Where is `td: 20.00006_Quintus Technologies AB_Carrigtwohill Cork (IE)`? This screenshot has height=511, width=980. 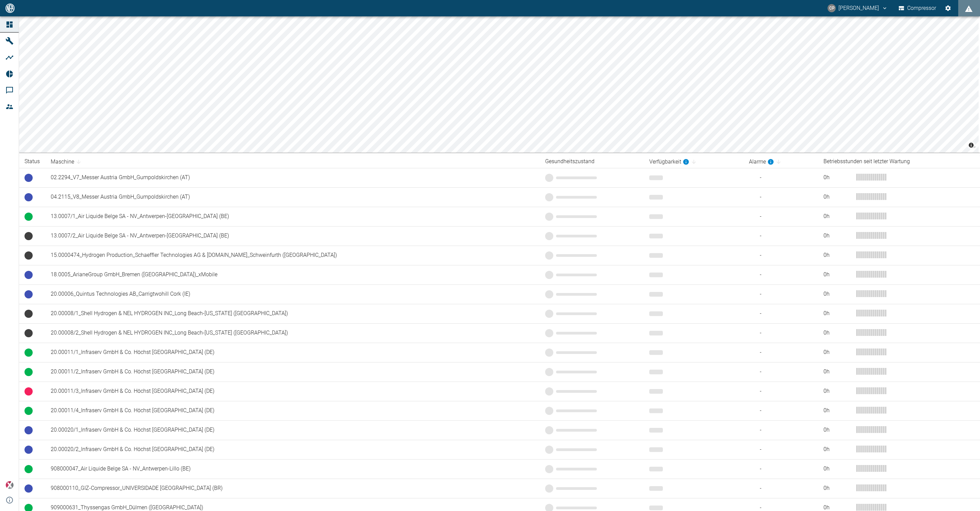
td: 20.00006_Quintus Technologies AB_Carrigtwohill Cork (IE) is located at coordinates (292, 294).